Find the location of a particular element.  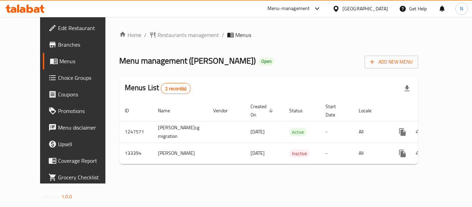

span: Coverage Report is located at coordinates (86, 161).